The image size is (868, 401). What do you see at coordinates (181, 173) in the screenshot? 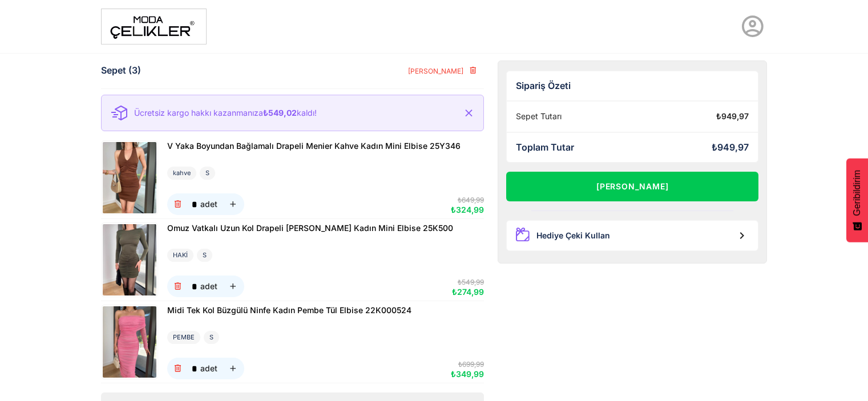
I see `div: kahve` at bounding box center [181, 173].